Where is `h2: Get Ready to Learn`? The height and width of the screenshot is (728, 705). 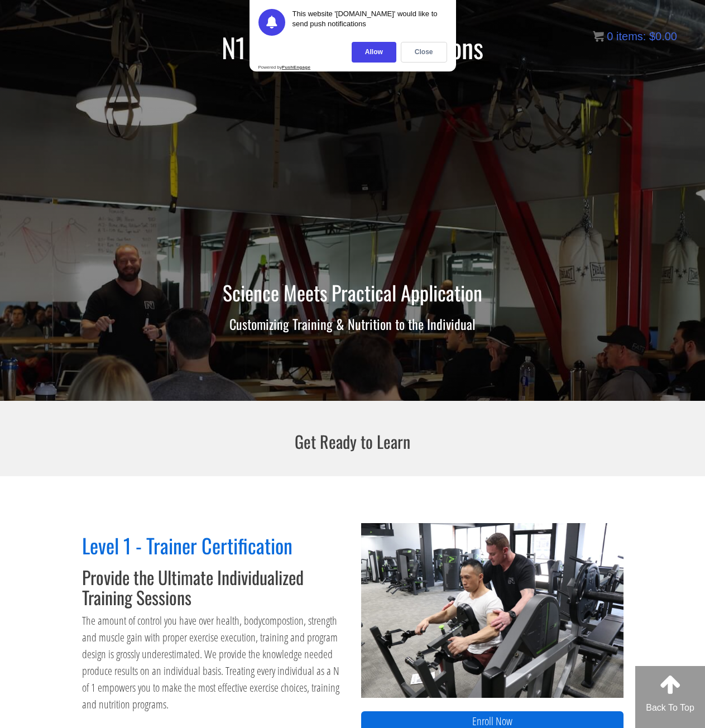
h2: Get Ready to Learn is located at coordinates (353, 441).